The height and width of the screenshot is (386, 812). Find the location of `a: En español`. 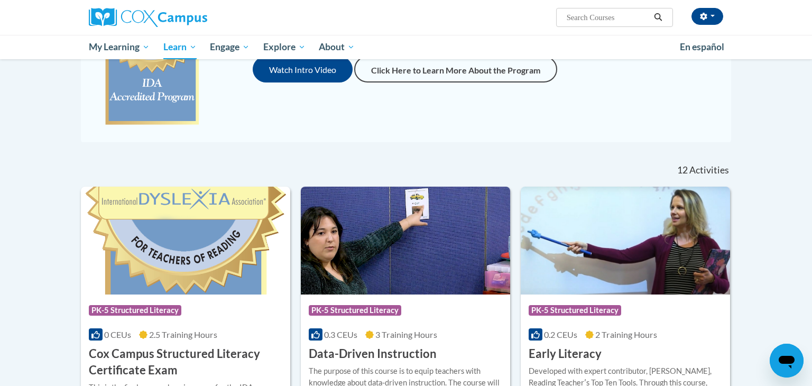

a: En español is located at coordinates (702, 47).